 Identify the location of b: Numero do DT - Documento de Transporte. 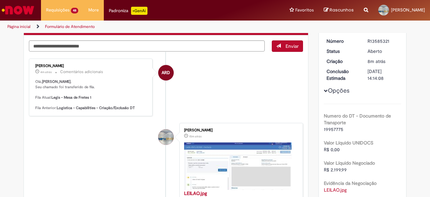
(357, 119).